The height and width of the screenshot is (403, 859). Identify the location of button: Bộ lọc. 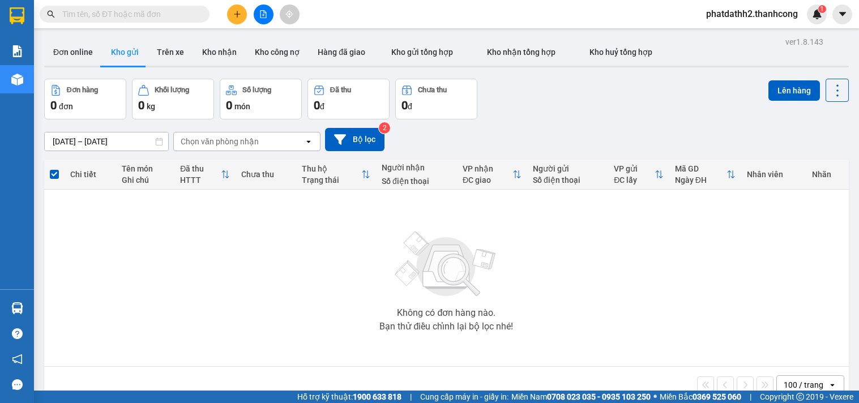
(354, 139).